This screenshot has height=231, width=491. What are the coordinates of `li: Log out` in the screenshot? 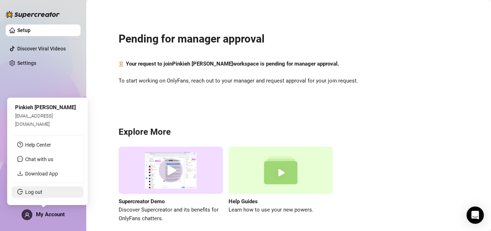 It's located at (47, 192).